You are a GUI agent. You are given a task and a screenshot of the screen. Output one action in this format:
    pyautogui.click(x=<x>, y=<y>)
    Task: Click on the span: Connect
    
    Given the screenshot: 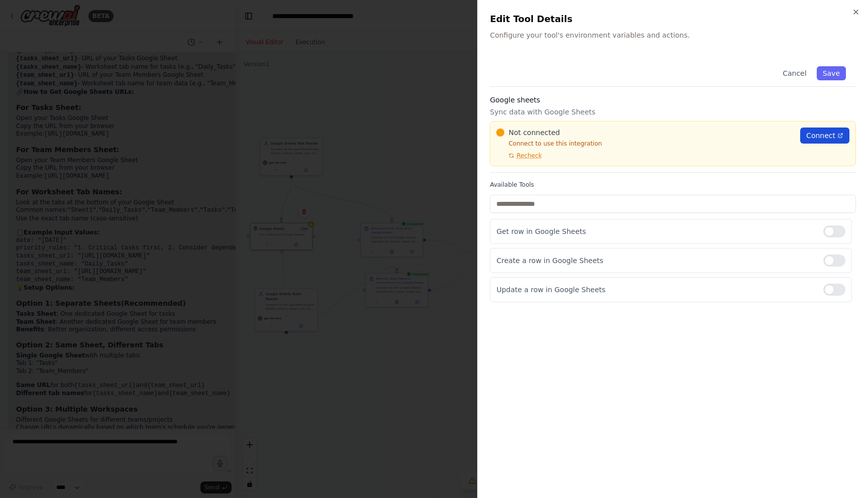 What is the action you would take?
    pyautogui.click(x=821, y=136)
    